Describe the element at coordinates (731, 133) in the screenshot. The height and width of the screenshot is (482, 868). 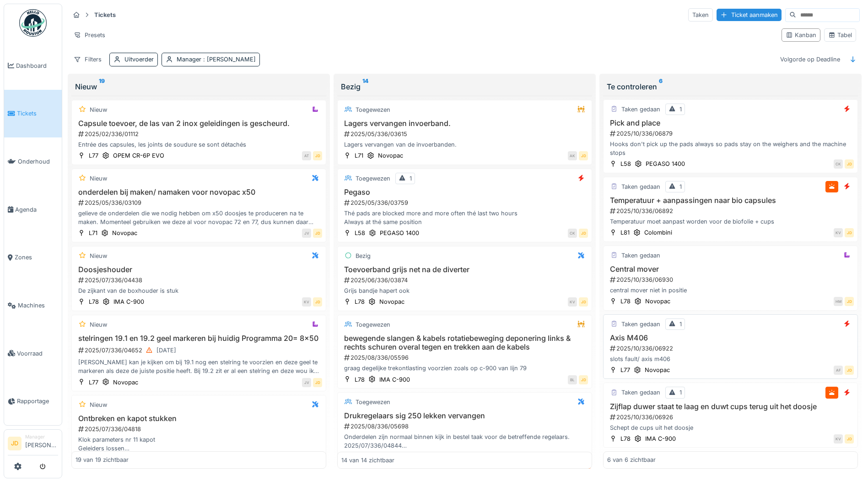
I see `div: 2025/10/336/06879` at that location.